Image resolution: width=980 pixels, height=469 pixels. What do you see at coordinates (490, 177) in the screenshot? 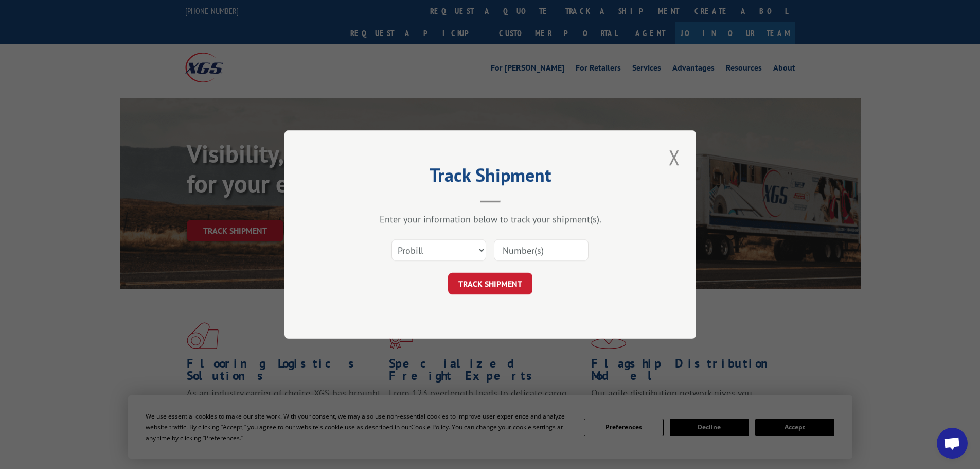
I see `h2: Track Shipment` at bounding box center [490, 177].